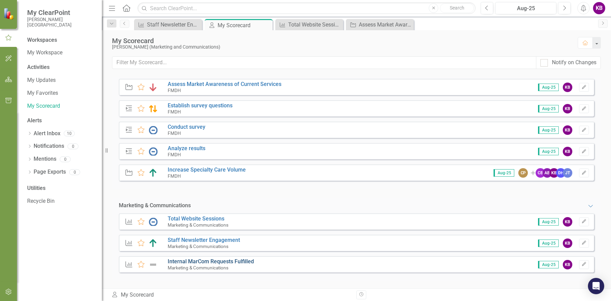 The height and width of the screenshot is (301, 611). Describe the element at coordinates (561, 173) in the screenshot. I see `div: DH` at that location.